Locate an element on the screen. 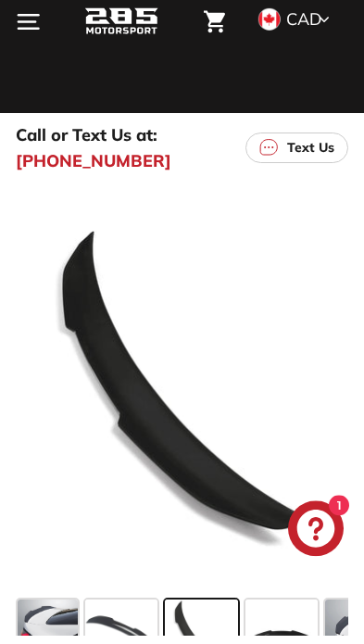 The width and height of the screenshot is (364, 644). inbox-online-store-chat: Shopify online store chat is located at coordinates (315, 539).